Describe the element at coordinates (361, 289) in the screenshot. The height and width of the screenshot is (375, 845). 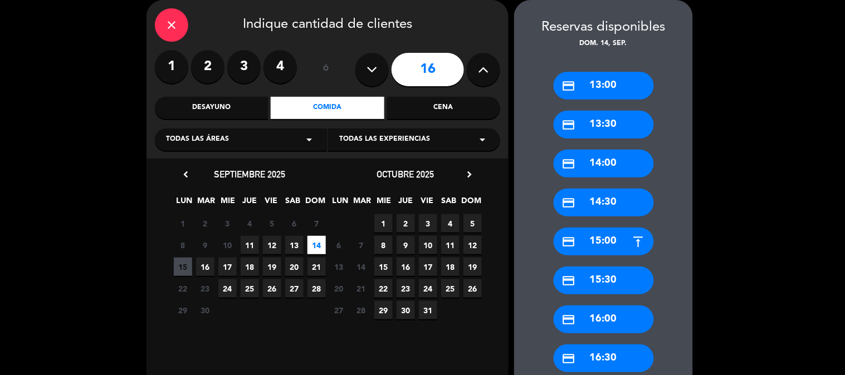
I see `span: 21` at that location.